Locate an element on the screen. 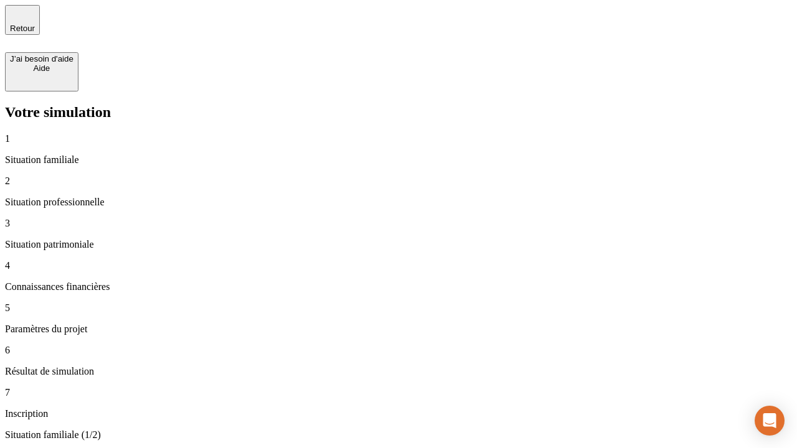  p: 6 is located at coordinates (398, 350).